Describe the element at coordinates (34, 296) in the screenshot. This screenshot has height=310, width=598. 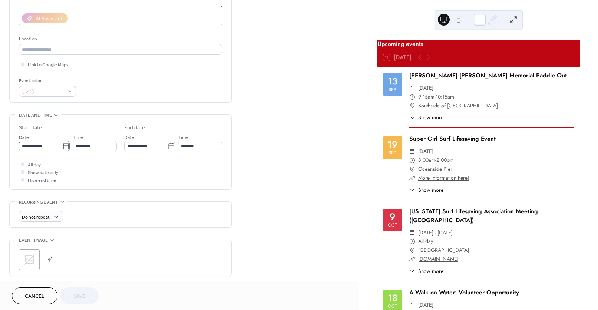
I see `button: Cancel` at that location.